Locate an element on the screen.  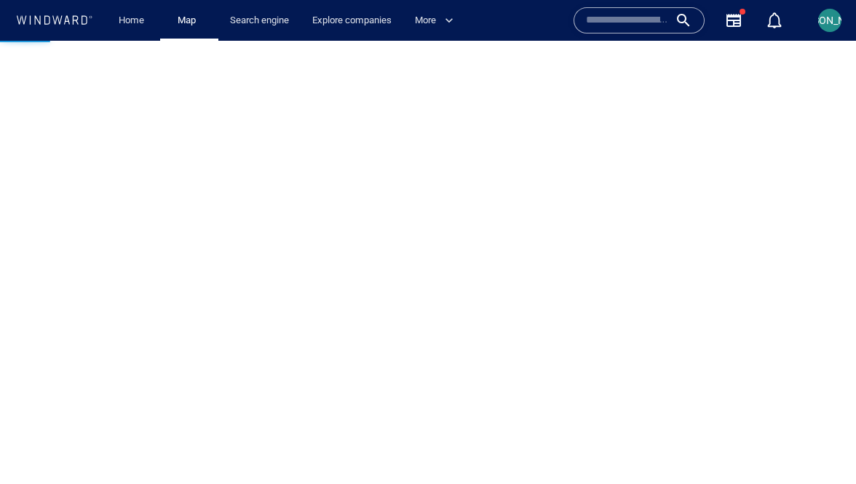
button: Explore companies is located at coordinates (352, 20).